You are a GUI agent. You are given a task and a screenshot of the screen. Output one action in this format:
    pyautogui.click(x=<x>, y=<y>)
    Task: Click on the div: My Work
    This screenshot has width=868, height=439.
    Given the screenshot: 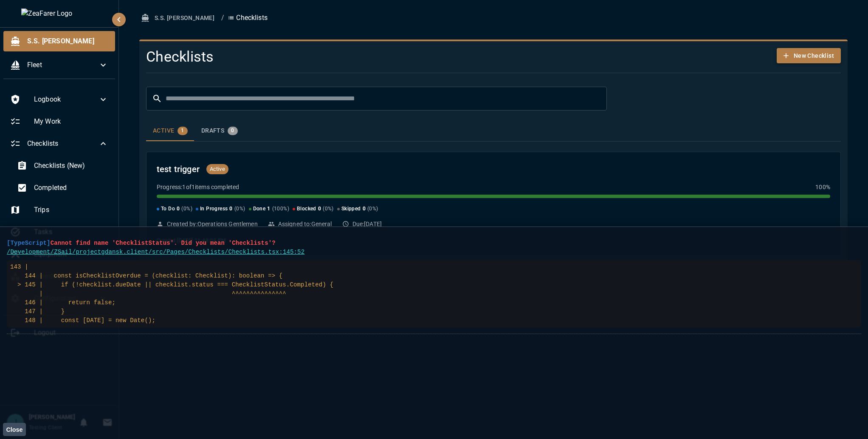 What is the action you would take?
    pyautogui.click(x=59, y=122)
    